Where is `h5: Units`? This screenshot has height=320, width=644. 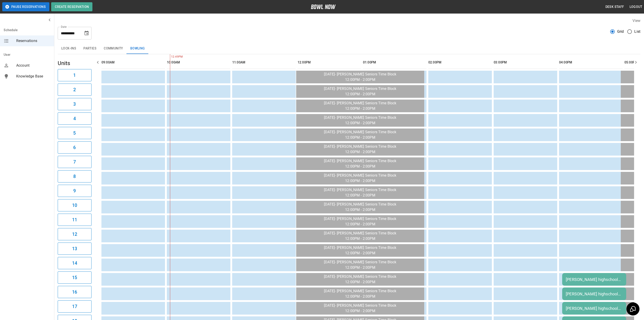
h5: Units is located at coordinates (75, 63).